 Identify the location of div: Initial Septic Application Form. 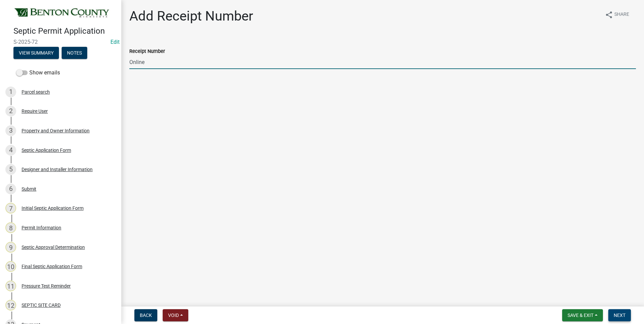
(53, 208).